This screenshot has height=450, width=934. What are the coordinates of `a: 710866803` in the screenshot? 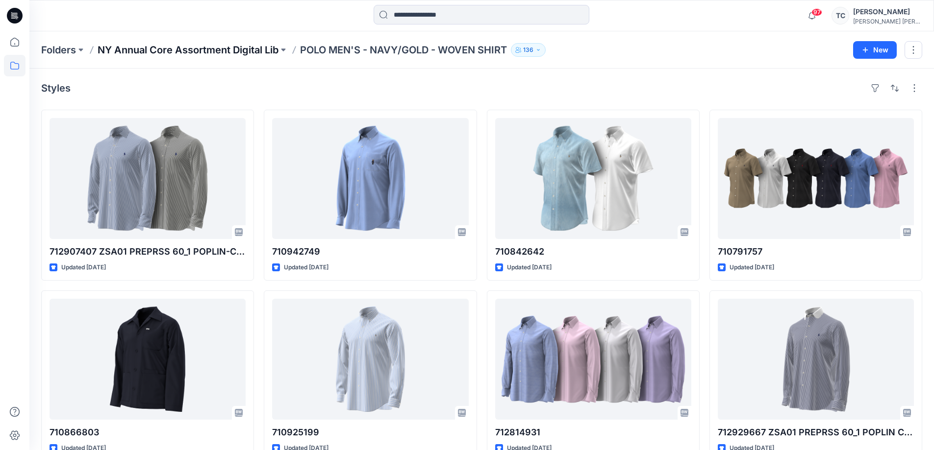 It's located at (148, 359).